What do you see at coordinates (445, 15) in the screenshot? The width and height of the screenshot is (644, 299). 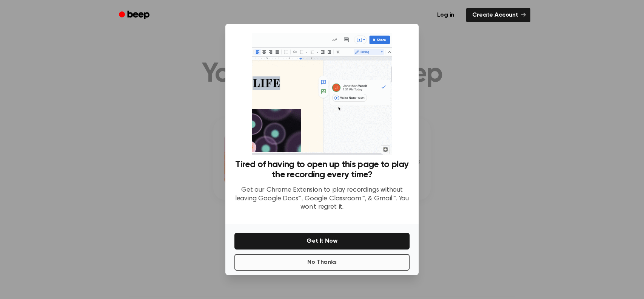 I see `a: Log in` at bounding box center [445, 15].